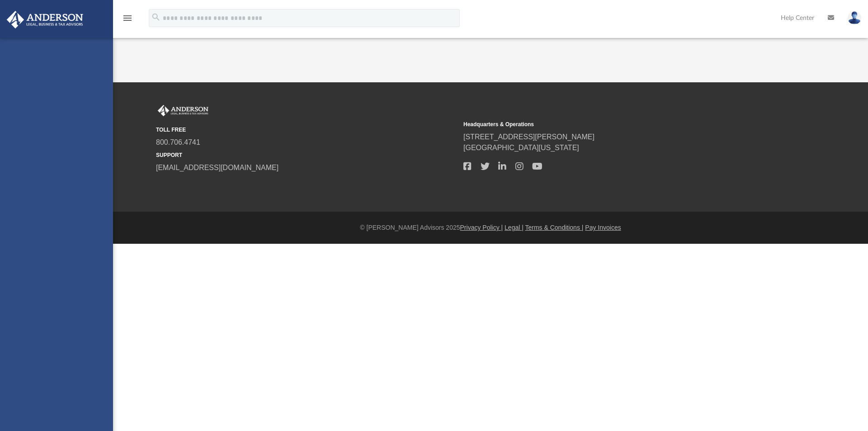 Image resolution: width=868 pixels, height=431 pixels. I want to click on img: User Pic, so click(855, 18).